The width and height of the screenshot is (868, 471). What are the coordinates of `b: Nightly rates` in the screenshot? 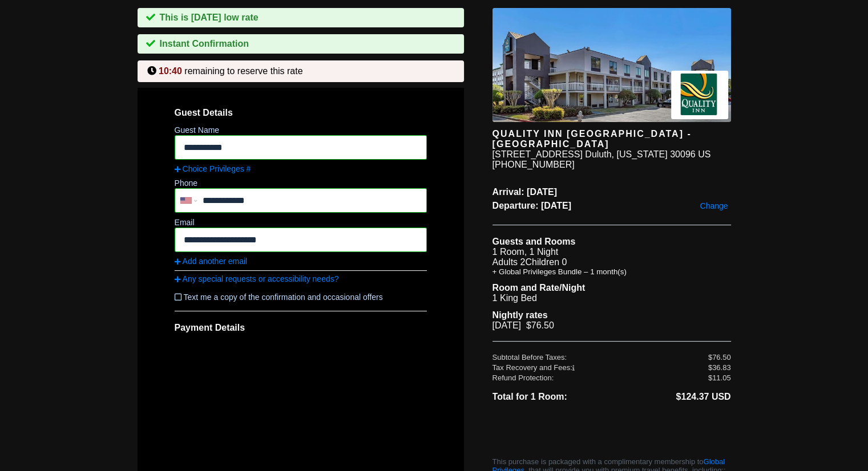 It's located at (520, 315).